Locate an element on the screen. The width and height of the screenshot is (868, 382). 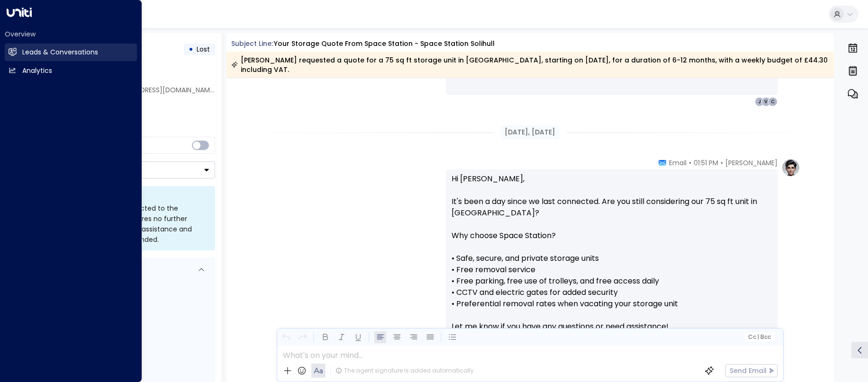
button: Cc|Bcc is located at coordinates (759, 337).